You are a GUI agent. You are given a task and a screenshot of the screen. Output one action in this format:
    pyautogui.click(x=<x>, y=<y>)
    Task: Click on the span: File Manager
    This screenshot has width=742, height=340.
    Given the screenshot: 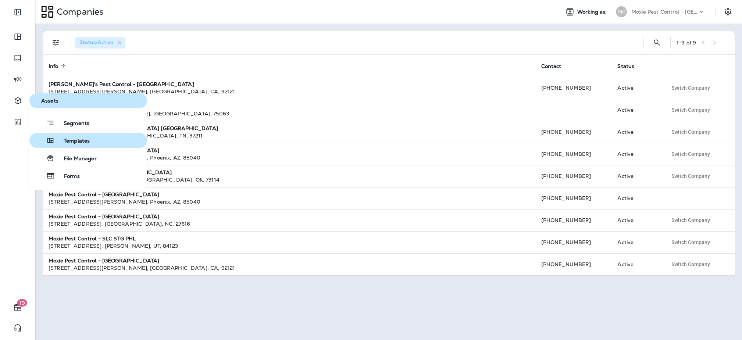 What is the action you would take?
    pyautogui.click(x=76, y=159)
    